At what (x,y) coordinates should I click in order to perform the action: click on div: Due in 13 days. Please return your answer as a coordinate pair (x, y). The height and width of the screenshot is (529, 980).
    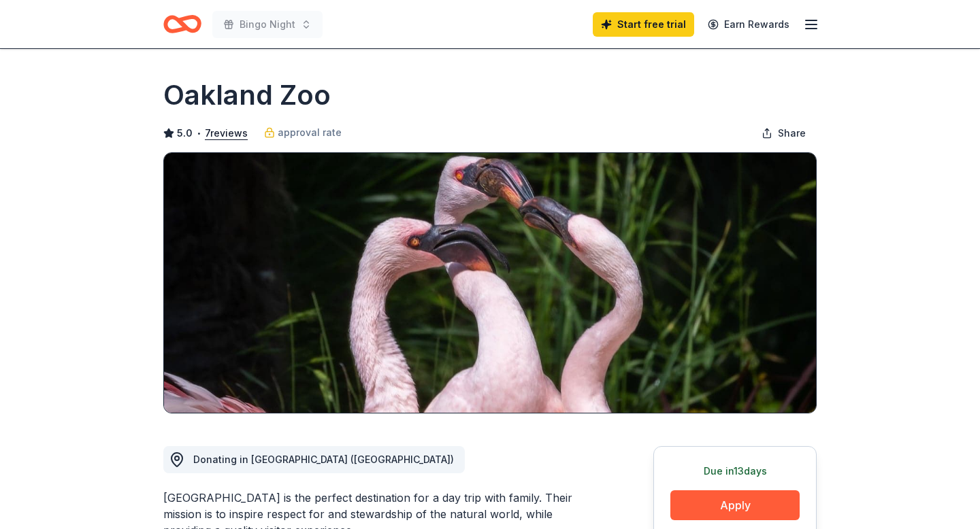
    Looking at the image, I should click on (735, 471).